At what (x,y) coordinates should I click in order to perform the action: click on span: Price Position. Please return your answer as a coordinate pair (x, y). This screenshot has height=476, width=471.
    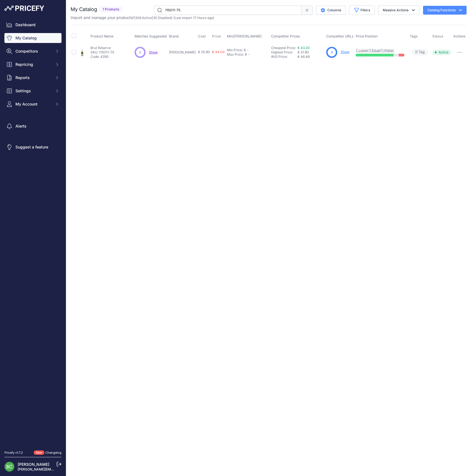
    Looking at the image, I should click on (367, 36).